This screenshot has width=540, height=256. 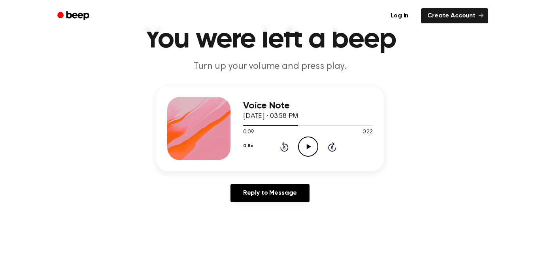 I want to click on span: 0:09, so click(x=248, y=132).